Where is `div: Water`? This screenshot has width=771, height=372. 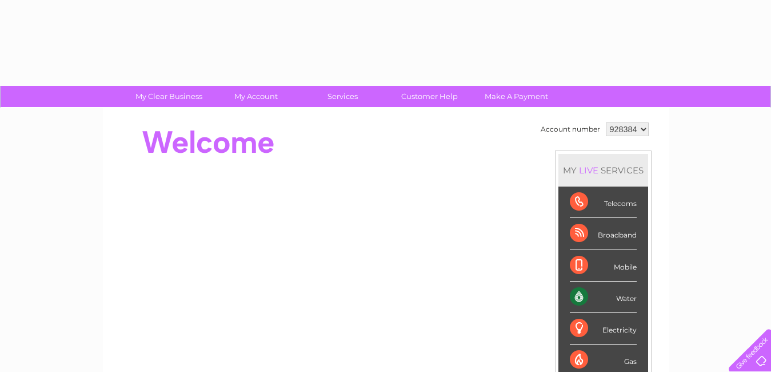 div: Water is located at coordinates (603, 297).